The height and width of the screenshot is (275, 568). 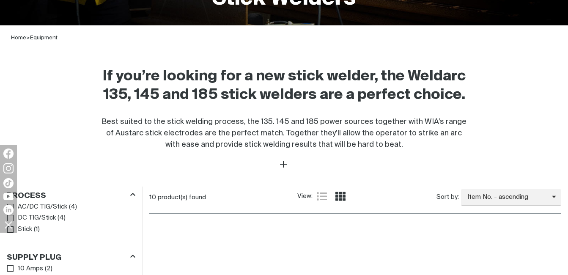 What do you see at coordinates (322, 196) in the screenshot?
I see `a: List view` at bounding box center [322, 196].